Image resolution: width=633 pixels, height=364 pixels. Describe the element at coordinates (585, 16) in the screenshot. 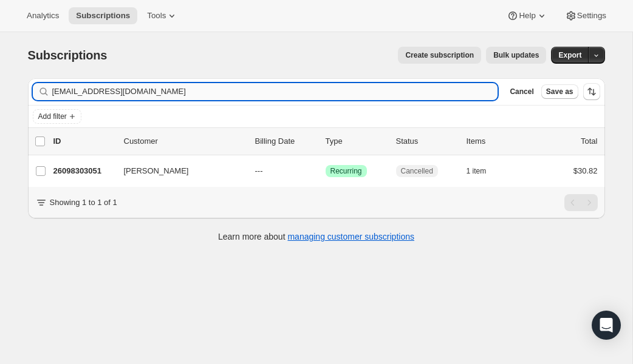

I see `button: Settings` at that location.